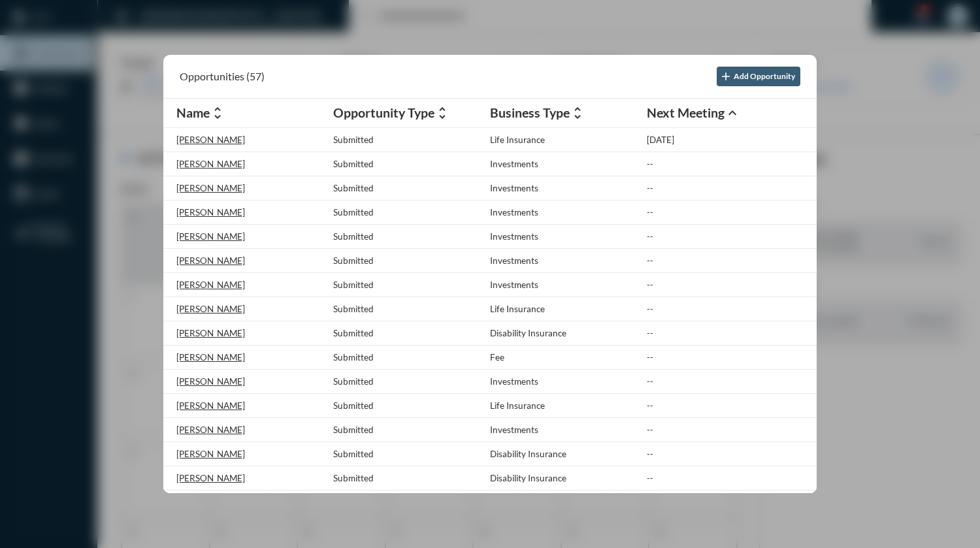 This screenshot has height=548, width=980. Describe the element at coordinates (383, 113) in the screenshot. I see `h2: Opportunity Type` at that location.